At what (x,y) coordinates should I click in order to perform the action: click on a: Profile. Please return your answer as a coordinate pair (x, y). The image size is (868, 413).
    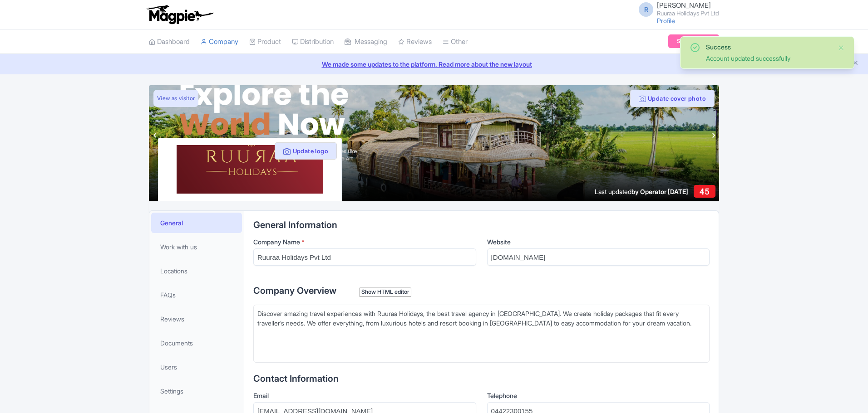
    Looking at the image, I should click on (666, 21).